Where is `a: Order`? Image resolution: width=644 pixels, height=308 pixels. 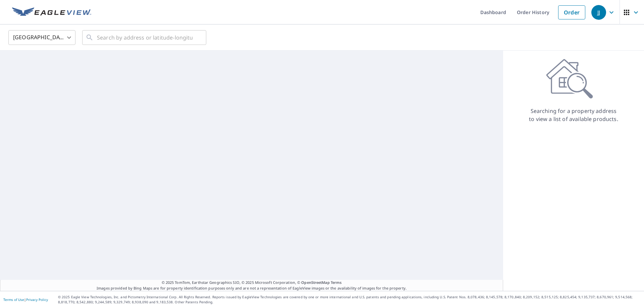 a: Order is located at coordinates (571, 13).